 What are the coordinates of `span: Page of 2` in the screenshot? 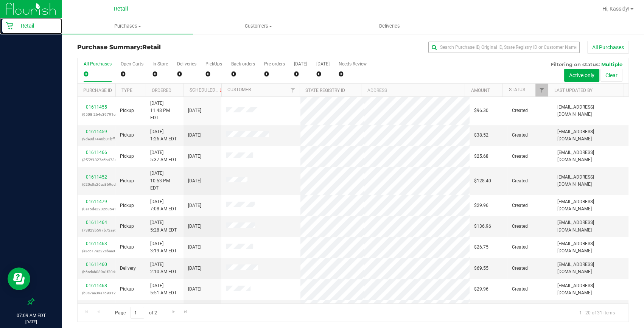 It's located at (136, 313).